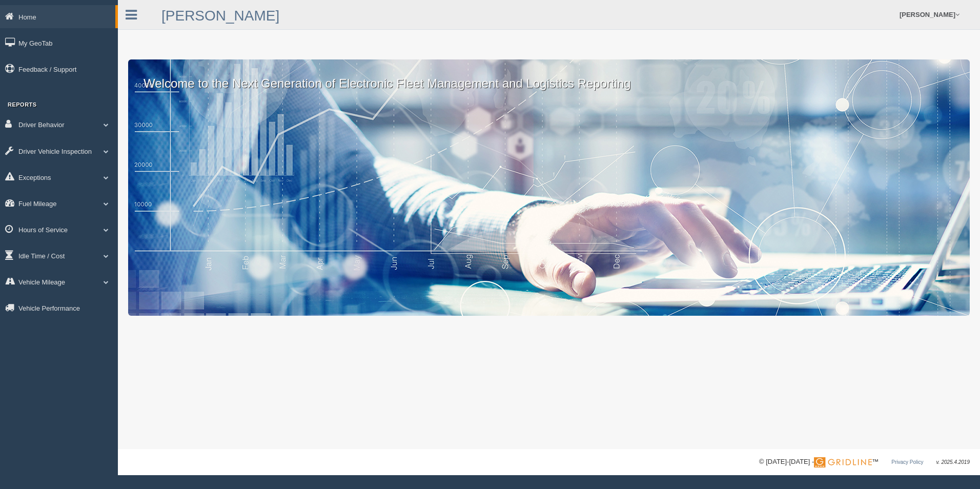  I want to click on a: Privacy Policy, so click(908, 463).